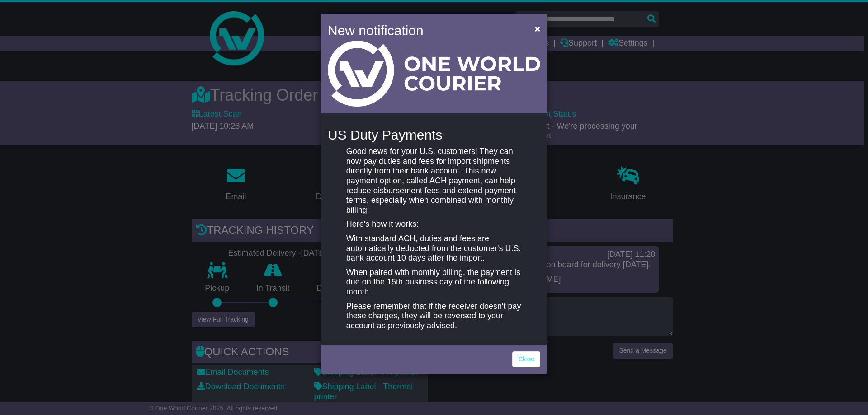 The height and width of the screenshot is (415, 868). I want to click on p: Please remember that if the receiver doesn't pay these charges, they will be reversed to your acc..., so click(434, 316).